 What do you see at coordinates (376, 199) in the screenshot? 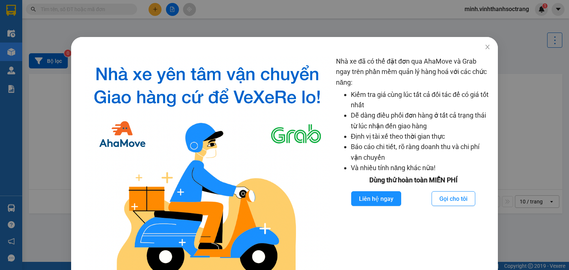
I see `button: Liên hệ ngay` at bounding box center [376, 199].